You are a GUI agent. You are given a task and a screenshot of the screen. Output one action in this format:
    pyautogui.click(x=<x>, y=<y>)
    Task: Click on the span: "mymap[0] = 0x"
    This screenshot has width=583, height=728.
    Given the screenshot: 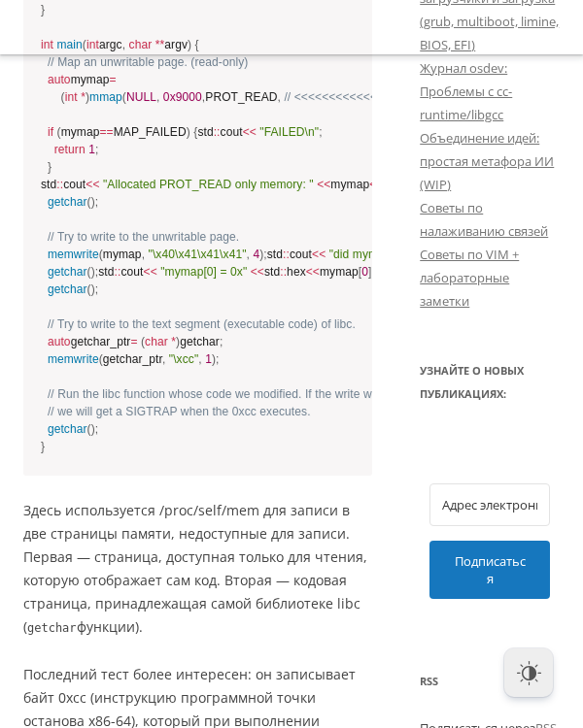 What is the action you would take?
    pyautogui.click(x=203, y=272)
    